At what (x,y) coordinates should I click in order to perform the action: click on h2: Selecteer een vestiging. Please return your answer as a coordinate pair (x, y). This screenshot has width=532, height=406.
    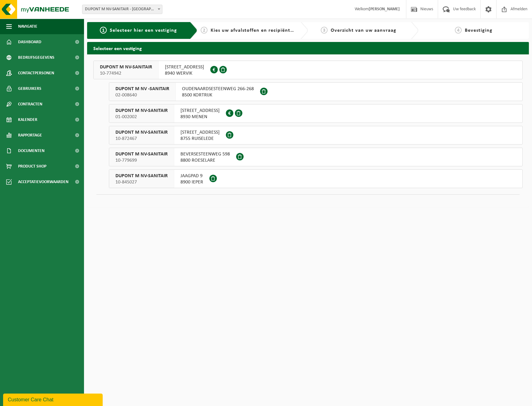
    Looking at the image, I should click on (308, 48).